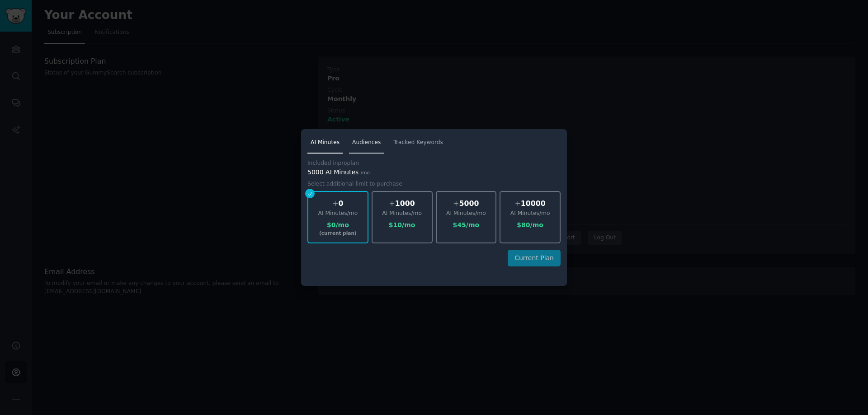 The image size is (868, 415). Describe the element at coordinates (434, 172) in the screenshot. I see `div: 5000 AI Minutes` at that location.